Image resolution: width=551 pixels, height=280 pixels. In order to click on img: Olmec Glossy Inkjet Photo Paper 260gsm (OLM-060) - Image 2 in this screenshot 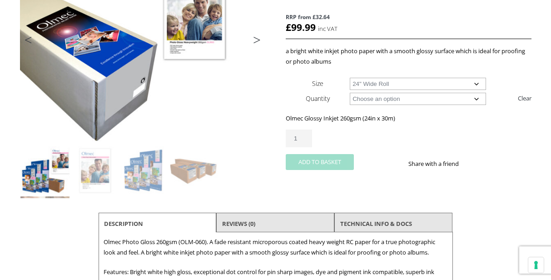, I will do `click(95, 171)`.